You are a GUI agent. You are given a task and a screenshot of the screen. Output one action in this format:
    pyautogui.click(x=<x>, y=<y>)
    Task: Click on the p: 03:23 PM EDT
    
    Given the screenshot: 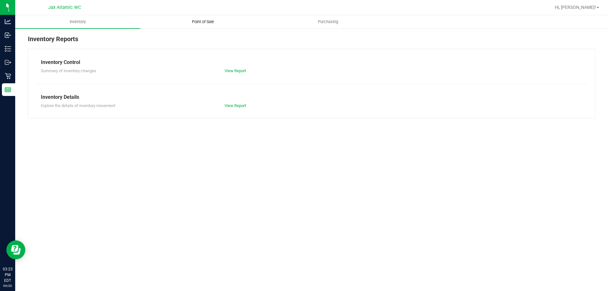 What is the action you would take?
    pyautogui.click(x=8, y=275)
    